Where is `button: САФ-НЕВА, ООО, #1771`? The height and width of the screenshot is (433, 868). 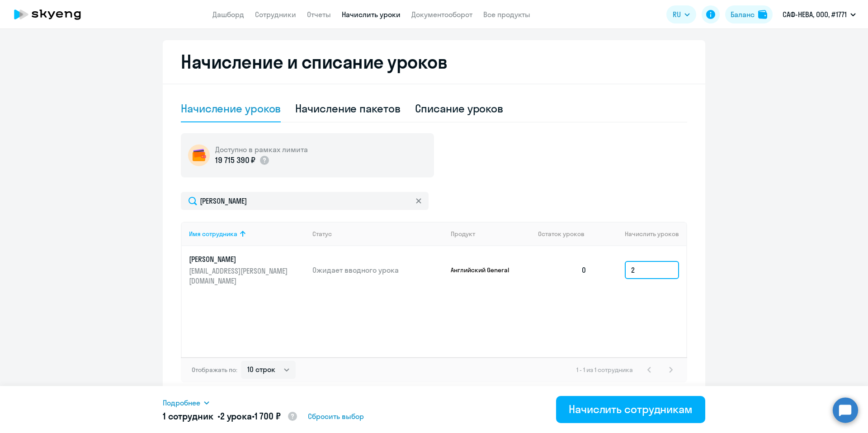
button: САФ-НЕВА, ООО, #1771 is located at coordinates (819, 15).